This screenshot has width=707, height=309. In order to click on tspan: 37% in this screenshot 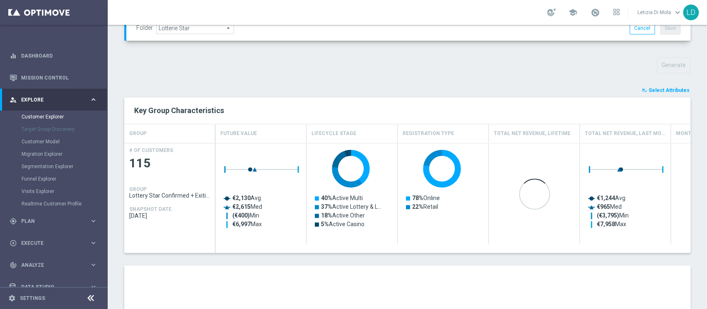, I will do `click(327, 207)`.